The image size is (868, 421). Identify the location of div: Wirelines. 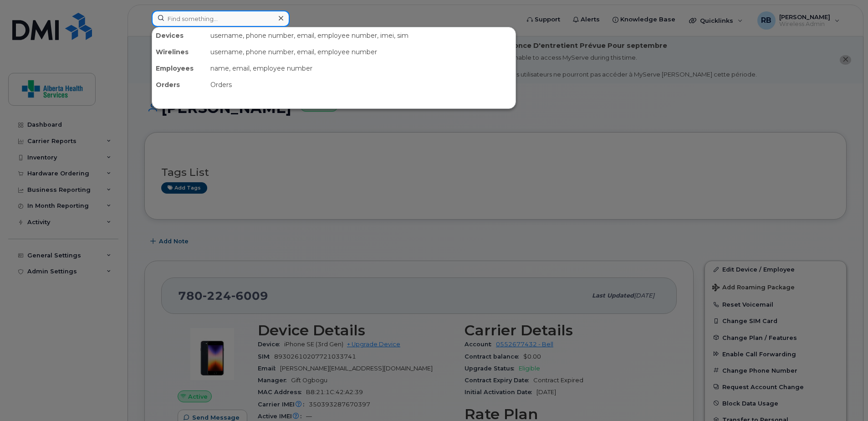
(180, 52).